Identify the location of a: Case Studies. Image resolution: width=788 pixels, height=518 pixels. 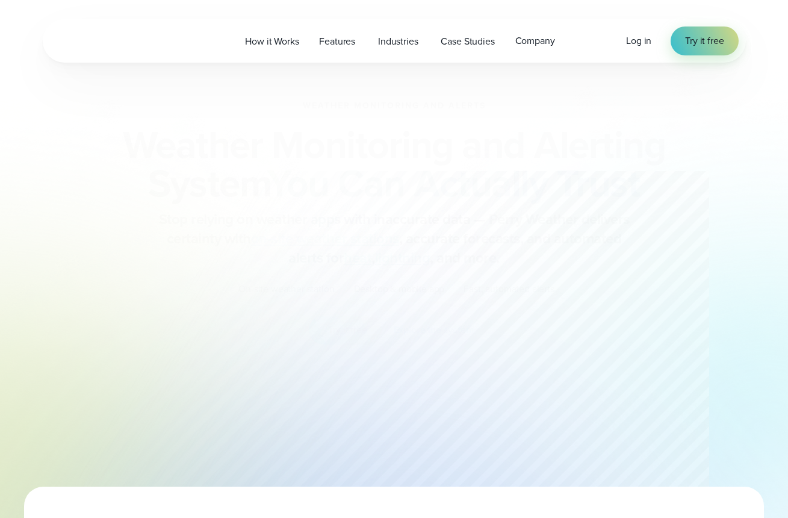
(467, 41).